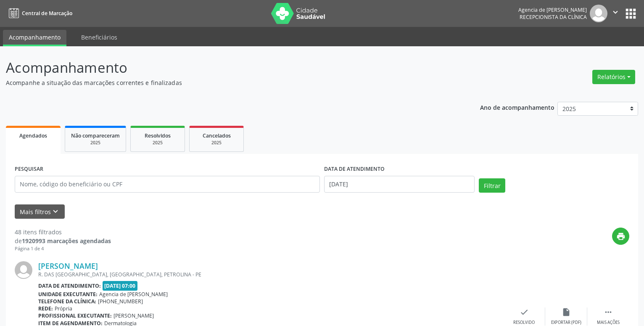 This screenshot has height=326, width=644. What do you see at coordinates (45, 308) in the screenshot?
I see `b: Rede:` at bounding box center [45, 308].